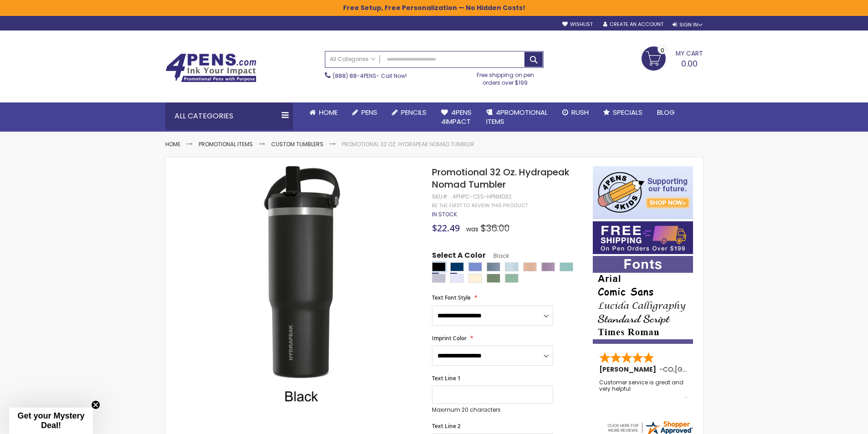 The width and height of the screenshot is (868, 434). I want to click on span: All Categories, so click(353, 59).